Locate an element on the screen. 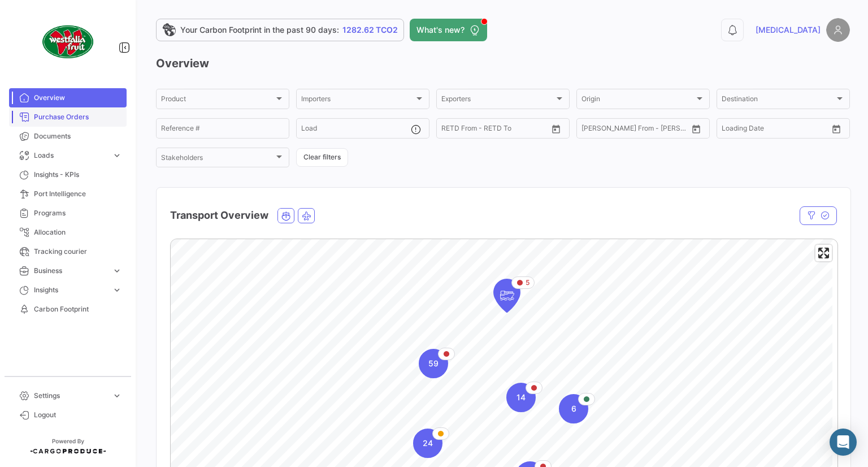 Image resolution: width=868 pixels, height=467 pixels. button: Clear filters is located at coordinates (322, 157).